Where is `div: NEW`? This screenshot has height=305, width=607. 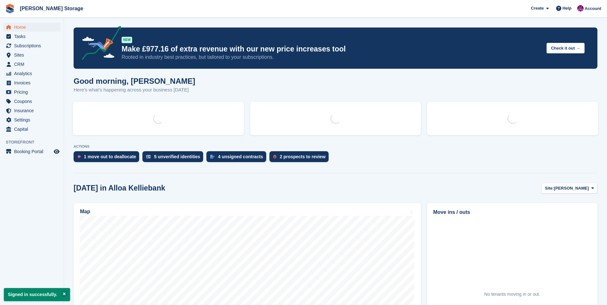 div: NEW is located at coordinates (127, 40).